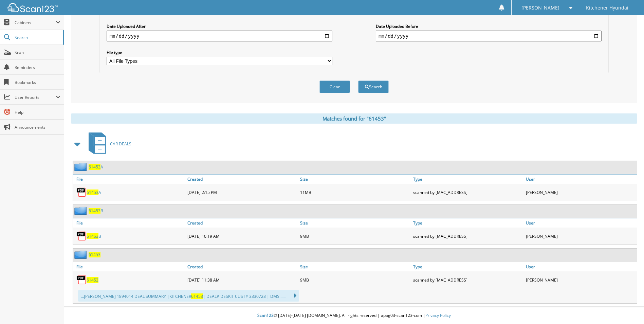 This screenshot has height=324, width=644. What do you see at coordinates (32, 7) in the screenshot?
I see `img: scan123-logo-white.svg` at bounding box center [32, 7].